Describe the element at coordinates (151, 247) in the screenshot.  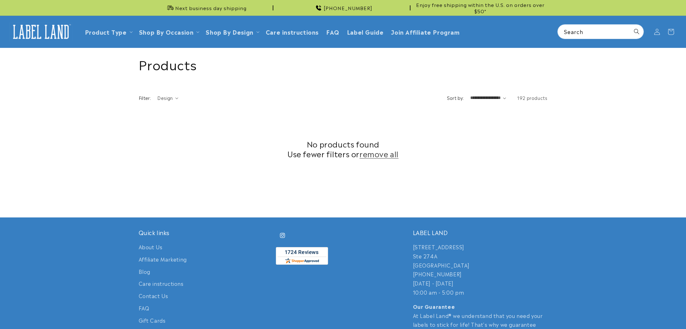
I see `a: About Us` at that location.